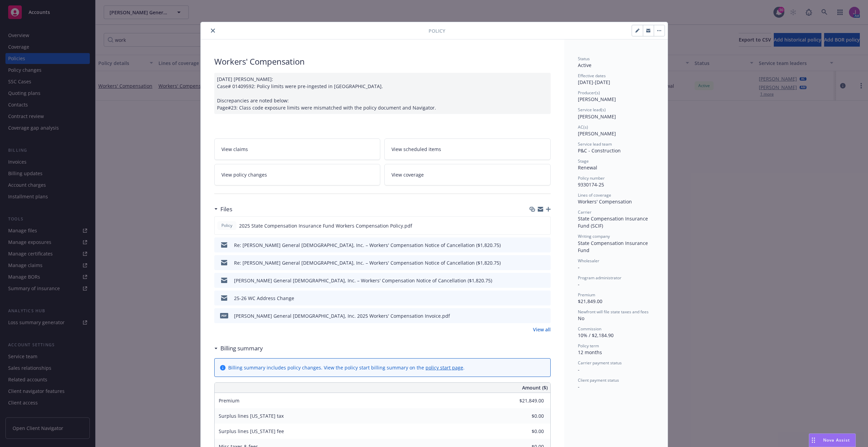 The height and width of the screenshot is (447, 868). Describe the element at coordinates (588, 260) in the screenshot. I see `span: Wholesaler` at that location.